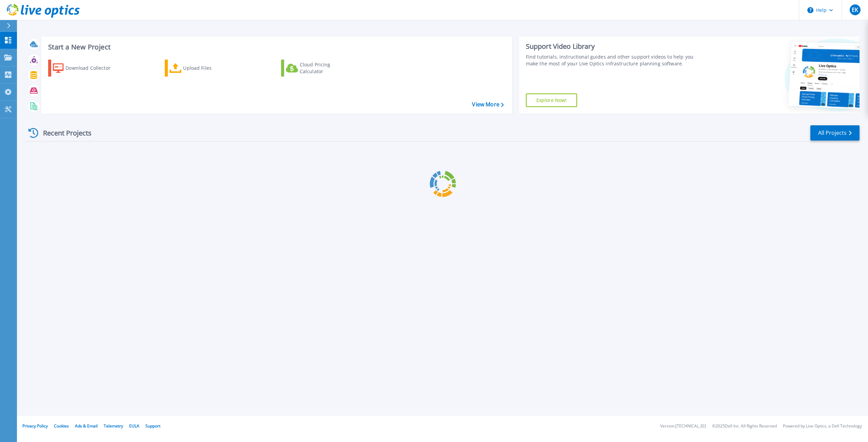  What do you see at coordinates (822, 426) in the screenshot?
I see `li: Powered by Live Optics, a Dell Technology` at bounding box center [822, 426].